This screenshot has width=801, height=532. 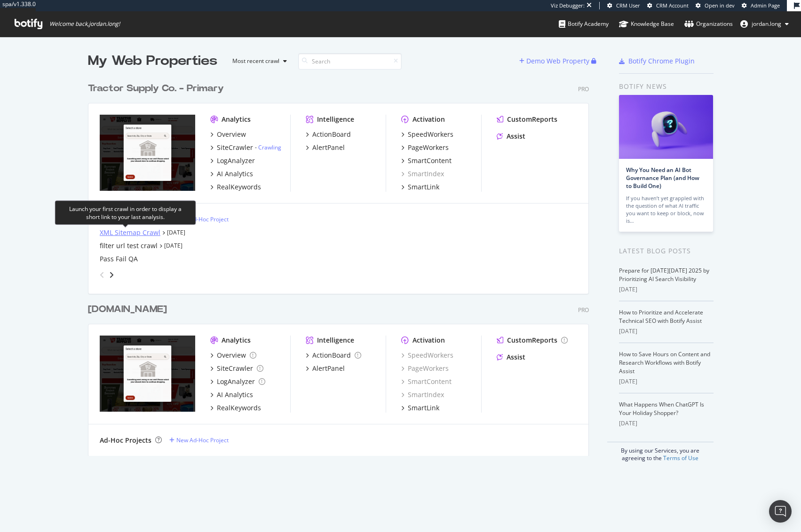 I want to click on div: Organizations, so click(x=709, y=24).